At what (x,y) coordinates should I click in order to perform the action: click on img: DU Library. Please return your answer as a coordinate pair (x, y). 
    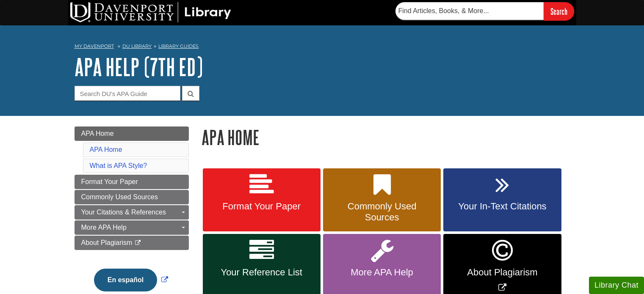
    Looking at the image, I should click on (151, 12).